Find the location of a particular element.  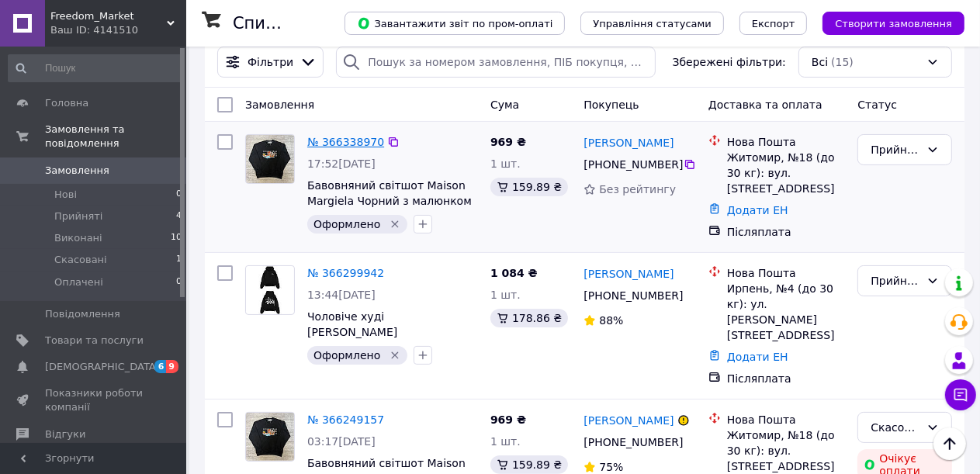

button: Управління статусами is located at coordinates (652, 23).